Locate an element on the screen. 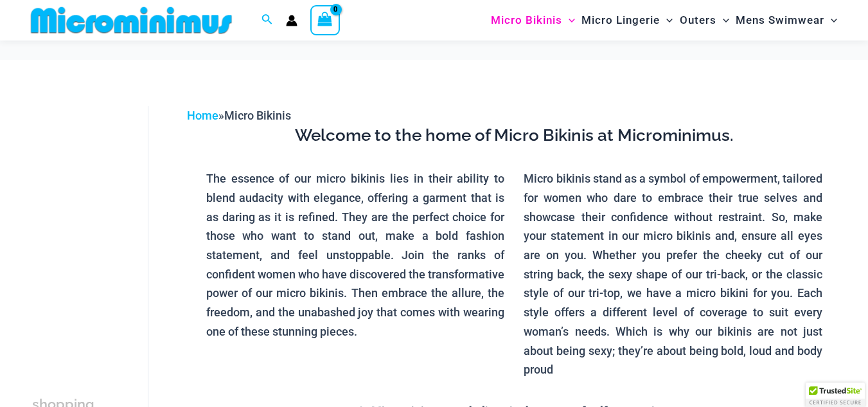 The width and height of the screenshot is (868, 407). p: The essence of our micro bikinis lies in their ability to blend audacity with elegance, offering ... is located at coordinates (355, 255).